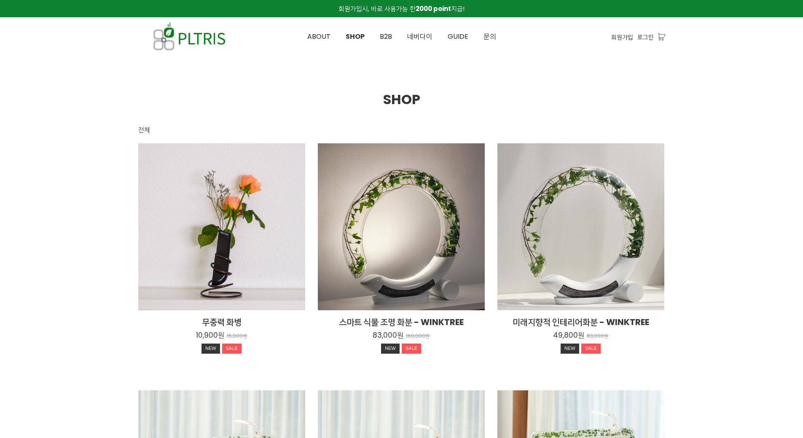 This screenshot has height=438, width=803. I want to click on div: 전체, so click(144, 130).